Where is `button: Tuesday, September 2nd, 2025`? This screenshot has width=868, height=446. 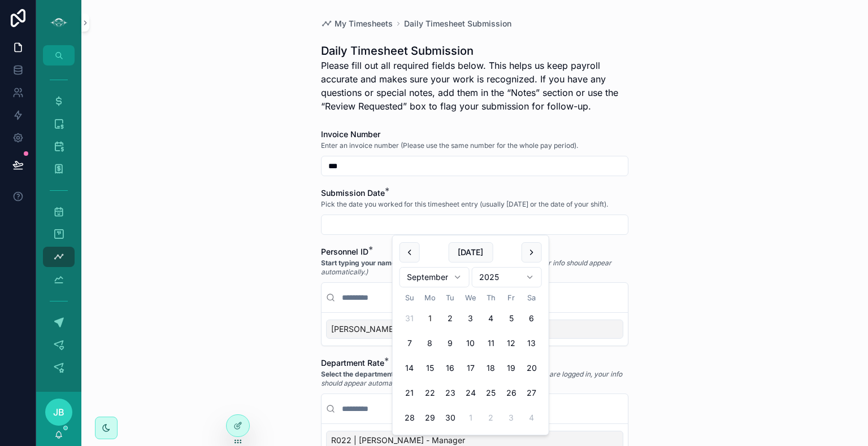 button: Tuesday, September 2nd, 2025 is located at coordinates (450, 318).